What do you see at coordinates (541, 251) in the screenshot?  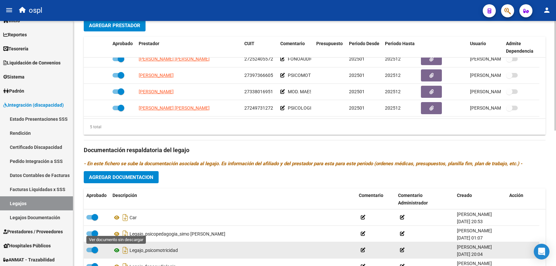 I see `div: Open Intercom Messenger` at bounding box center [541, 251].